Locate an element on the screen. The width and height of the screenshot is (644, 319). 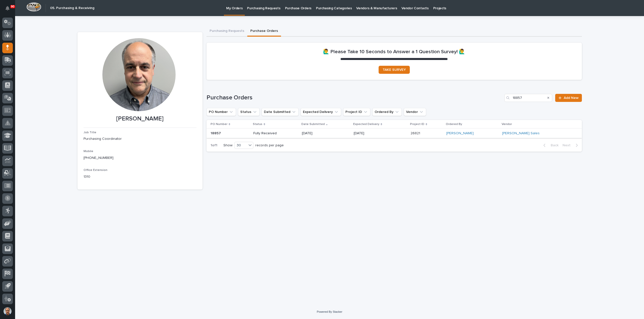
span: TAKE SURVEY is located at coordinates (394, 70).